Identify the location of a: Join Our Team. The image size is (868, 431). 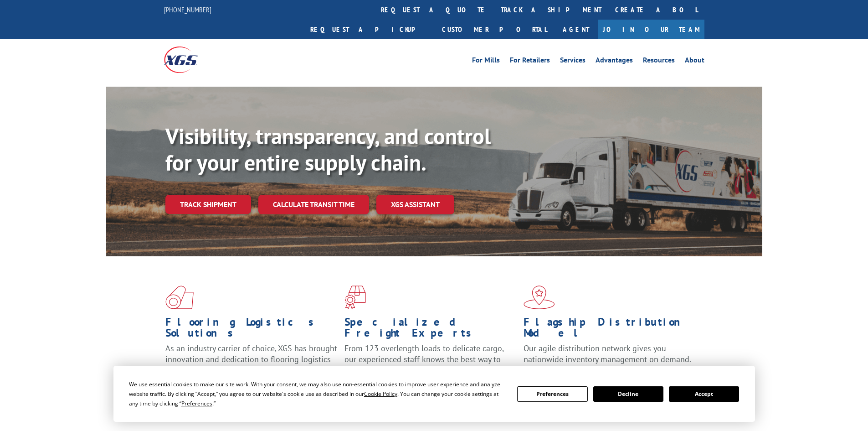
(651, 29).